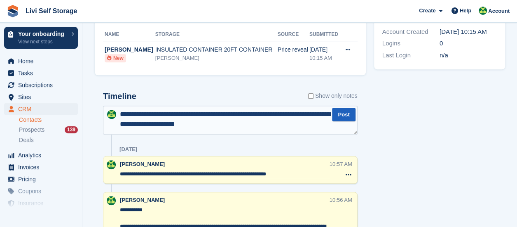 This screenshot has width=517, height=227. I want to click on span: Account, so click(499, 11).